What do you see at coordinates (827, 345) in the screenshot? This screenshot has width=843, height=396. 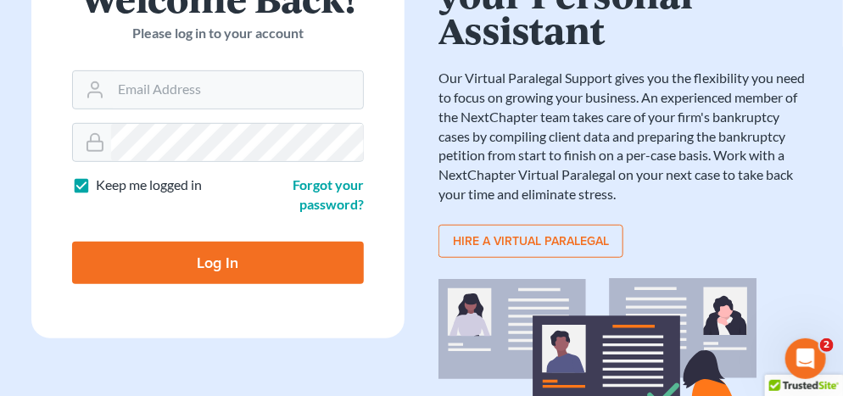 I see `span: 2` at bounding box center [827, 345].